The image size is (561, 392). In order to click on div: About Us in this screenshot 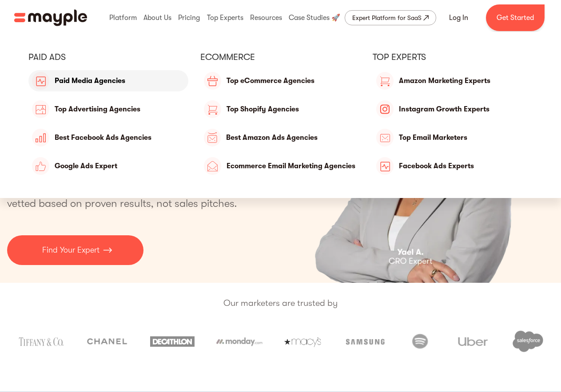, I will do `click(157, 18)`.